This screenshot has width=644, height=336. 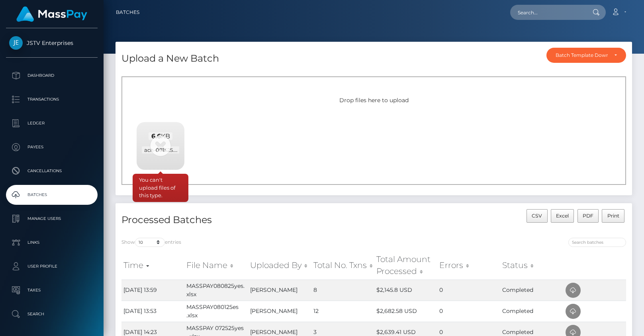 What do you see at coordinates (406, 290) in the screenshot?
I see `td: $2,145.8 USD` at bounding box center [406, 290].